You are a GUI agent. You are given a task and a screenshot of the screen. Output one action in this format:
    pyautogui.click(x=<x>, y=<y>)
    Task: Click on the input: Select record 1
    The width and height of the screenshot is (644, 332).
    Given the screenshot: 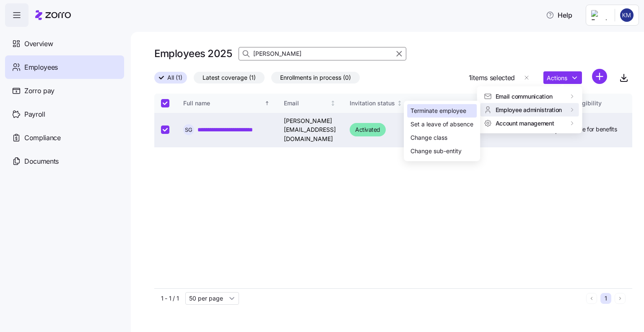 What is the action you would take?
    pyautogui.click(x=165, y=129)
    